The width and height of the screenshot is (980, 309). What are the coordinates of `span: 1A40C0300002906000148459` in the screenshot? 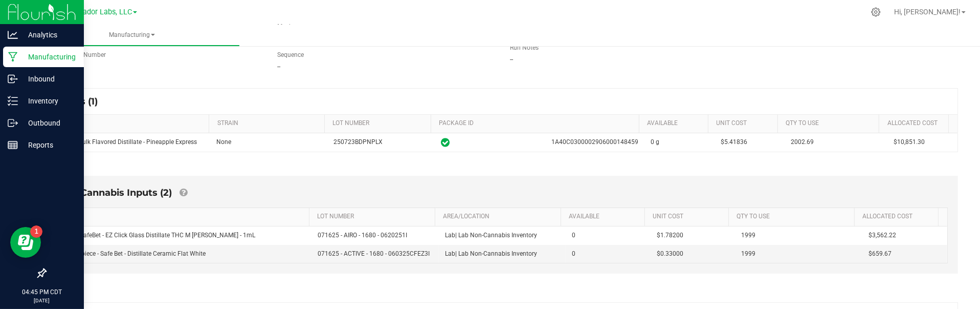 It's located at (595, 142).